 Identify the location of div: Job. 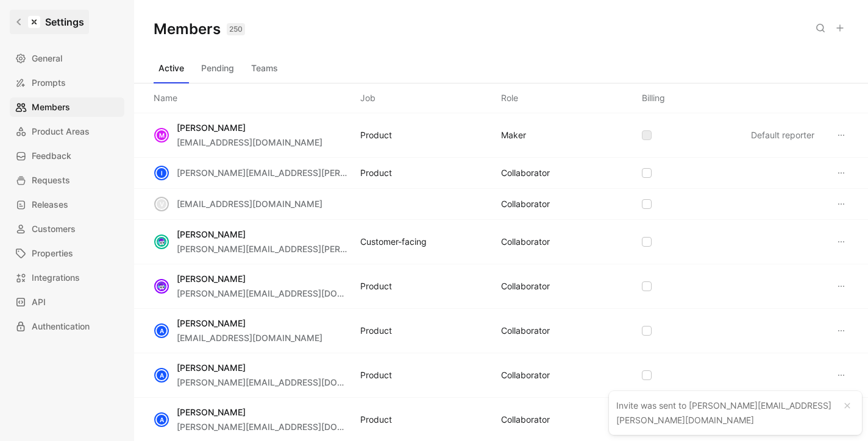
(368, 98).